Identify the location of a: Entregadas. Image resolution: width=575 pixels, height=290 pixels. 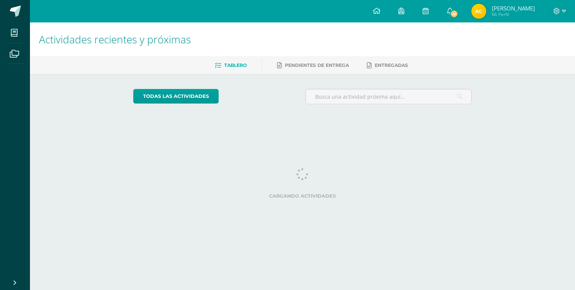
(387, 65).